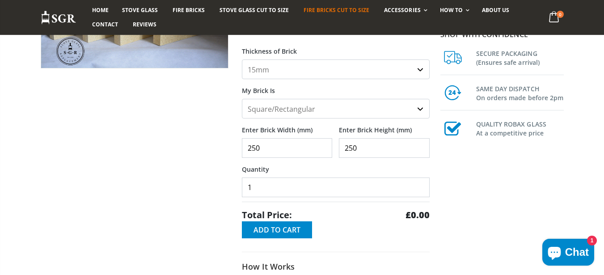  What do you see at coordinates (520, 128) in the screenshot?
I see `h3: QUALITY ROBAX GLASS At a competitive price` at bounding box center [520, 128].